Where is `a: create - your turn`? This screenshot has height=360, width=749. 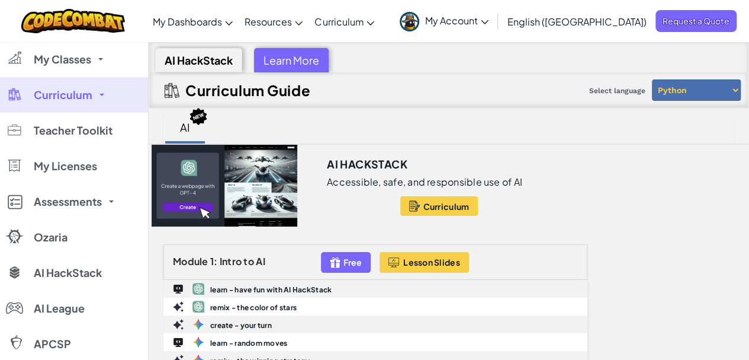 a: create - your turn is located at coordinates (376, 324).